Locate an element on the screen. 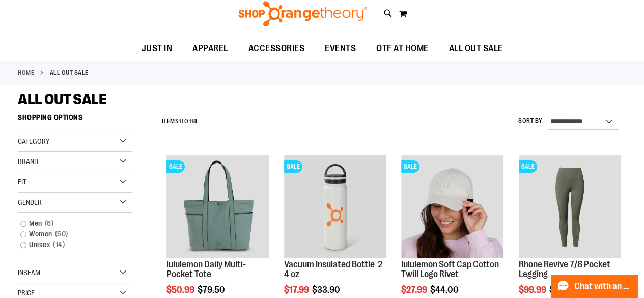 Image resolution: width=644 pixels, height=298 pixels. span: $17.99 is located at coordinates (297, 290).